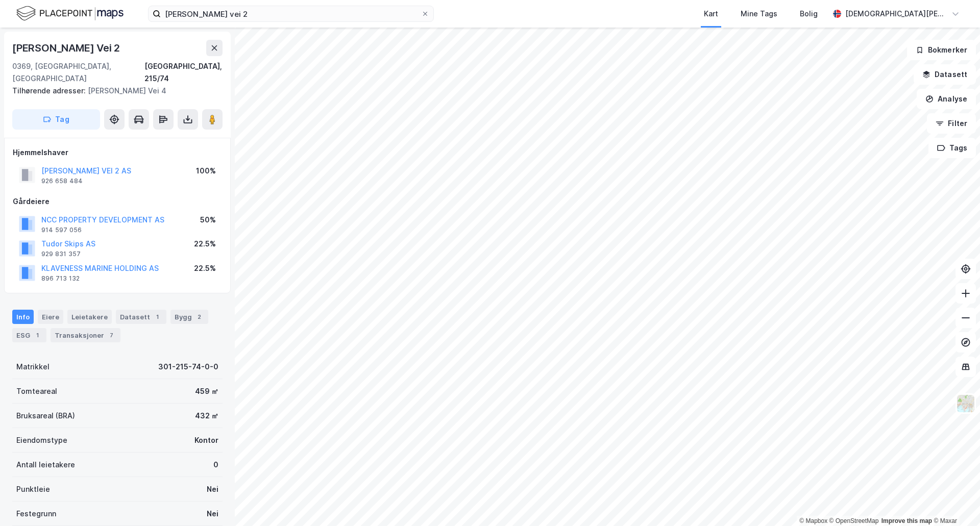 This screenshot has height=526, width=980. I want to click on a: Mapbox, so click(813, 521).